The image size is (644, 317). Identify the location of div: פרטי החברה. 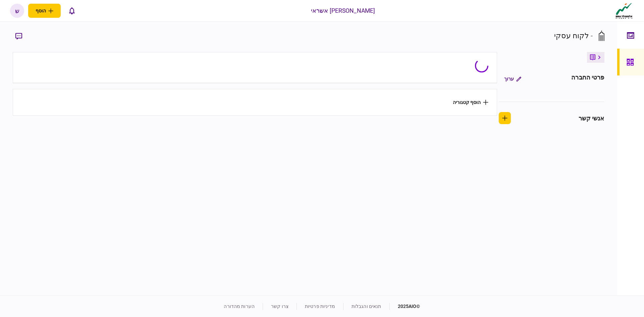
(587, 79).